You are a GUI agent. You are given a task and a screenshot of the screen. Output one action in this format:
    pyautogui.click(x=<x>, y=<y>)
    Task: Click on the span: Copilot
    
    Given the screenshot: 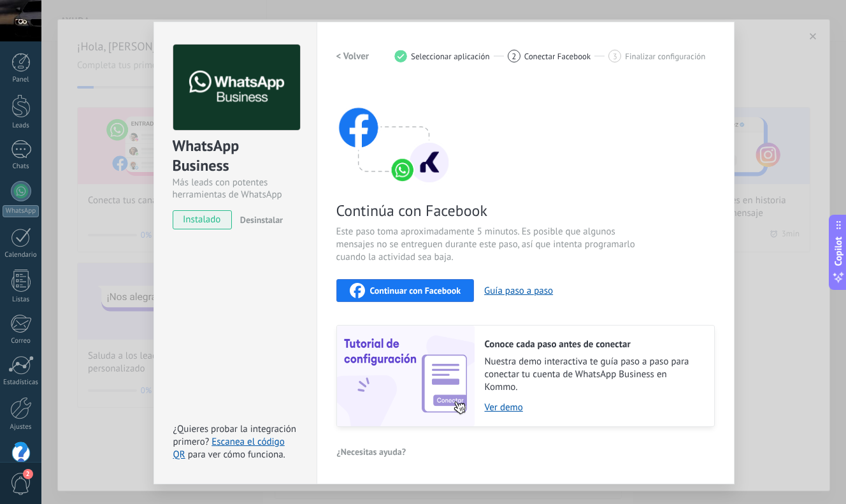 What is the action you would take?
    pyautogui.click(x=839, y=251)
    